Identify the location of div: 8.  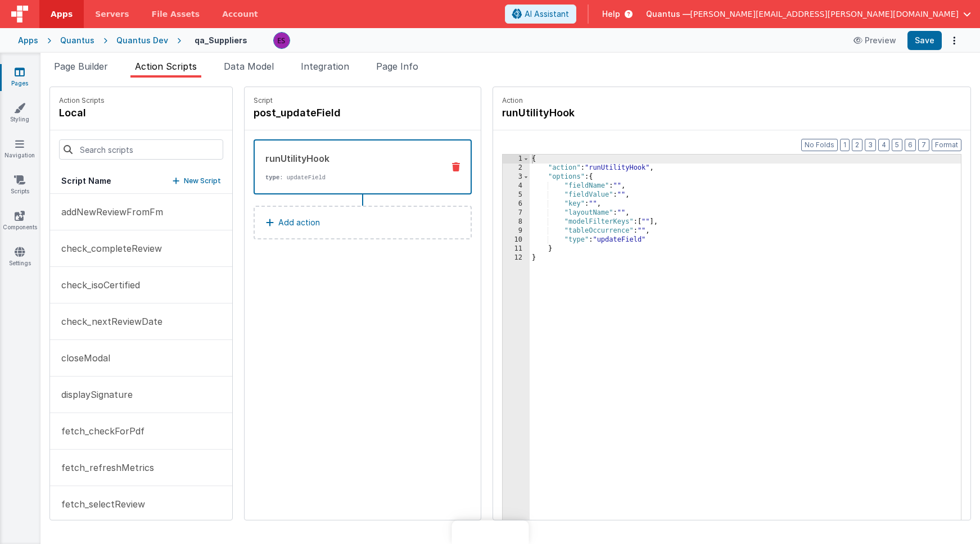
(516, 222).